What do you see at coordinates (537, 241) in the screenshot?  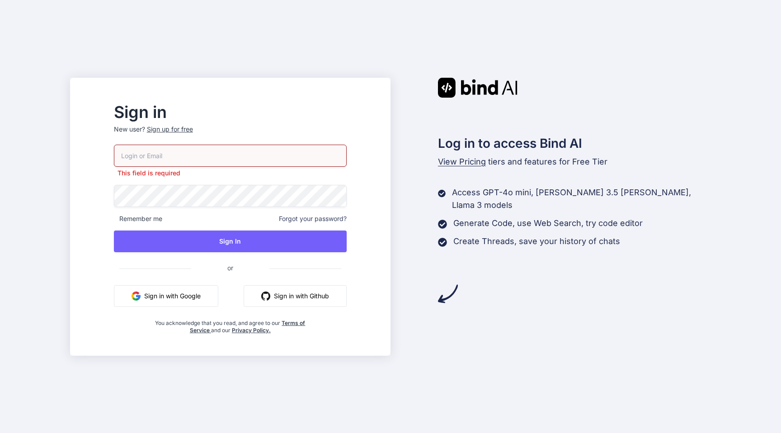 I see `p: Create Threads, save your history of chats` at bounding box center [537, 241].